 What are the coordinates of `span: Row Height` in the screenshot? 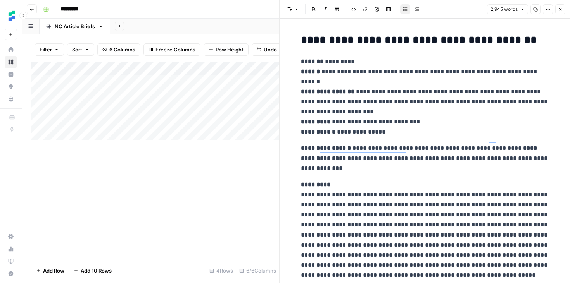 It's located at (229, 50).